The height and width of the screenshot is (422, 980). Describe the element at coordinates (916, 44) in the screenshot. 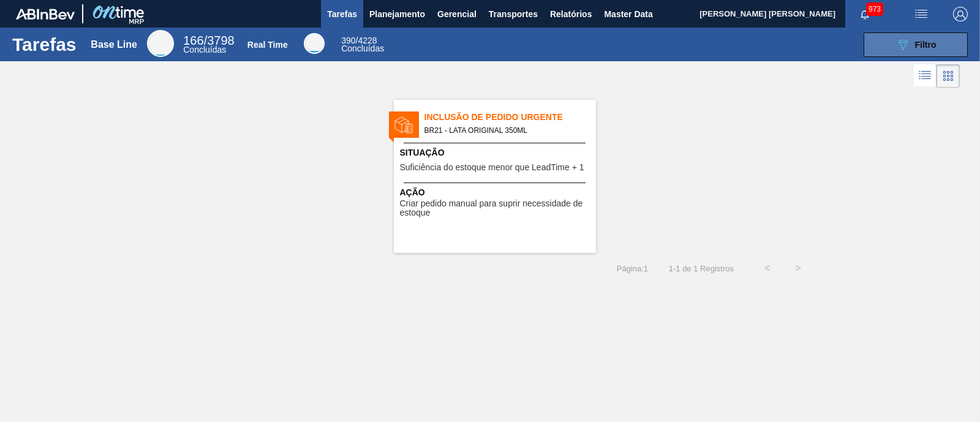

I see `button: Filtro` at that location.